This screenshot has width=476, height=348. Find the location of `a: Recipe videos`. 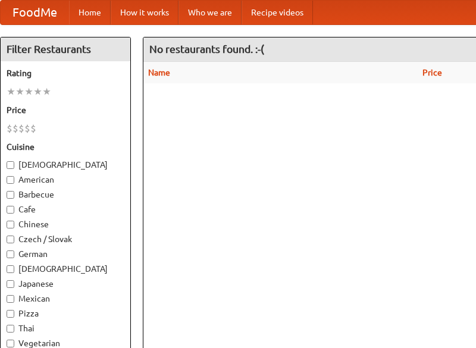

a: Recipe videos is located at coordinates (278, 13).